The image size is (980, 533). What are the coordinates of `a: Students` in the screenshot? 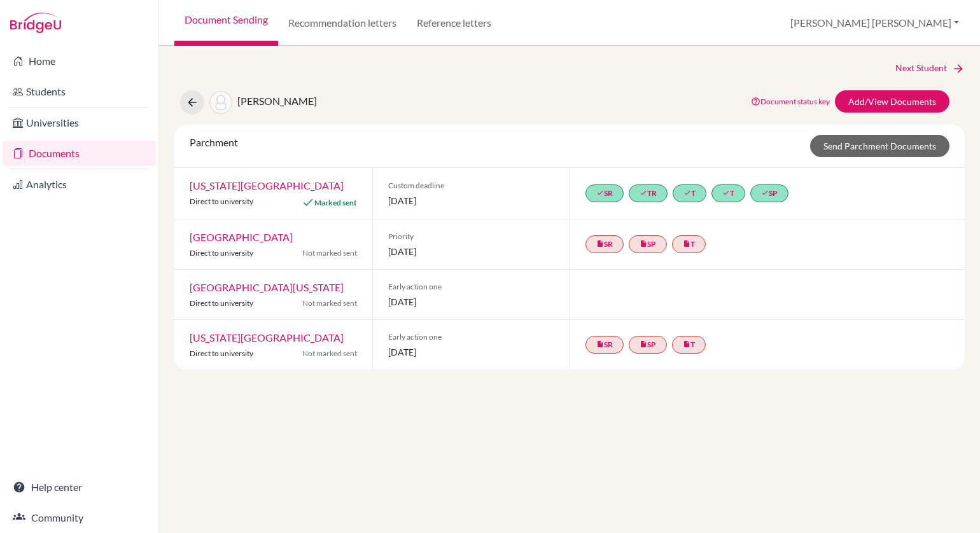 It's located at (79, 92).